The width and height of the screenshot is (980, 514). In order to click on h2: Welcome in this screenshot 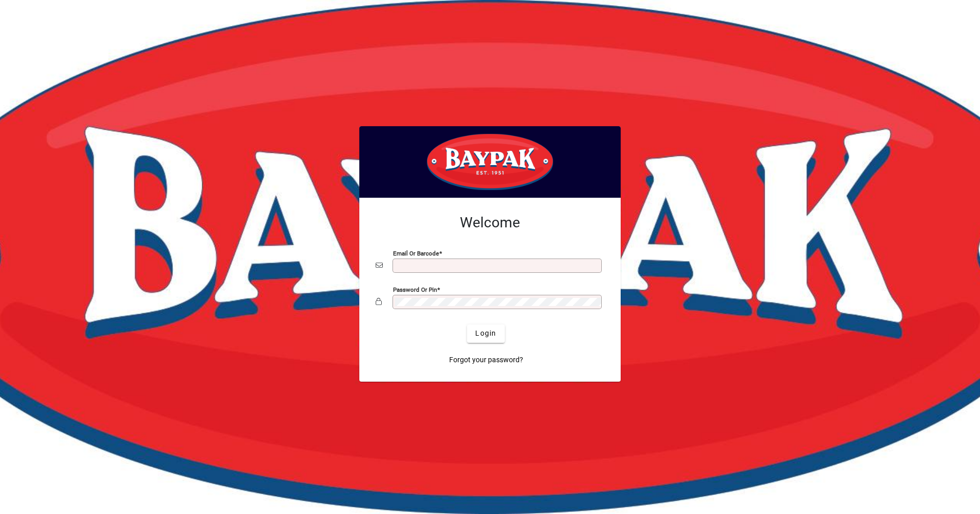, I will do `click(490, 222)`.